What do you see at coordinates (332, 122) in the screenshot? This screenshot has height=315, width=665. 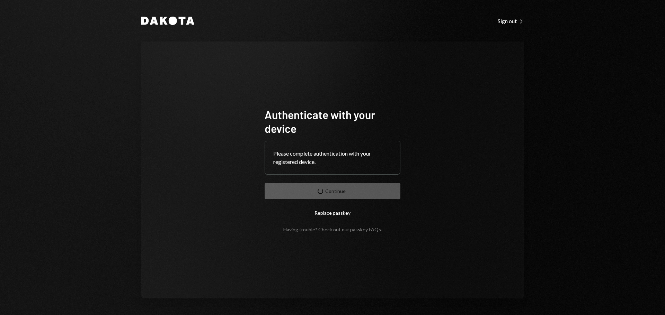 I see `h1: Authenticate with your device` at bounding box center [332, 122].